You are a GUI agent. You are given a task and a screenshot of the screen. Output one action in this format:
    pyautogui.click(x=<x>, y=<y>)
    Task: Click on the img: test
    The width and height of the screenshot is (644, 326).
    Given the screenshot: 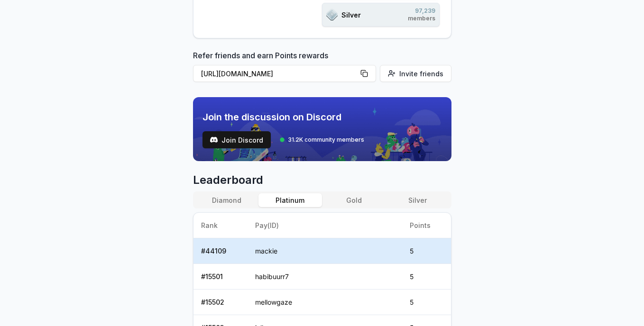 What is the action you would take?
    pyautogui.click(x=214, y=140)
    